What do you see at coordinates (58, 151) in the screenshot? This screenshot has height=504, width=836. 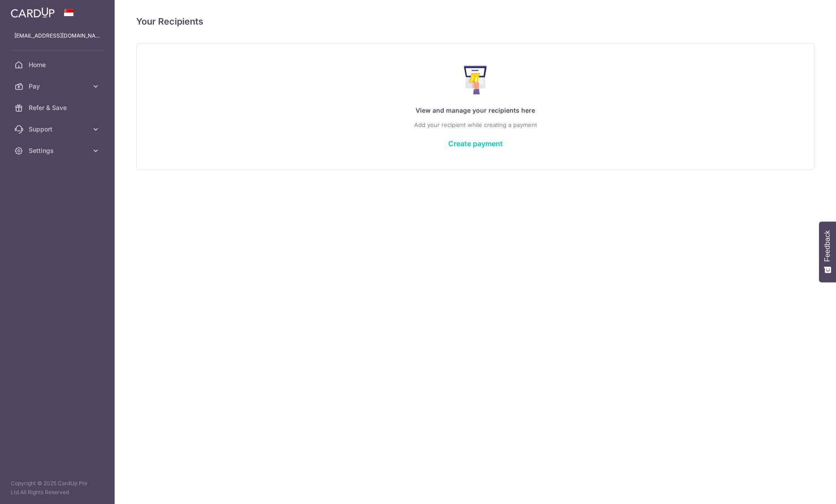 I see `span: Settings` at bounding box center [58, 151].